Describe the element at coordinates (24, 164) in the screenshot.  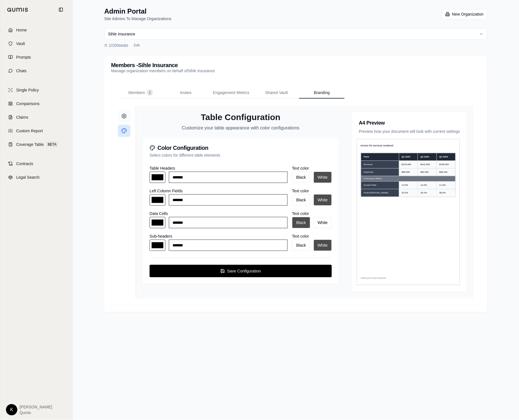
I see `span: Contracts` at that location.